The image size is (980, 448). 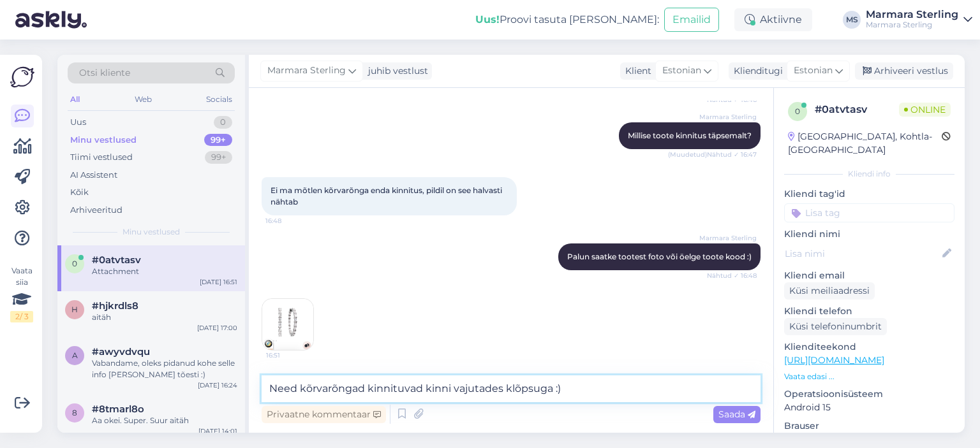 What do you see at coordinates (773, 20) in the screenshot?
I see `div: Aktiivne` at bounding box center [773, 20].